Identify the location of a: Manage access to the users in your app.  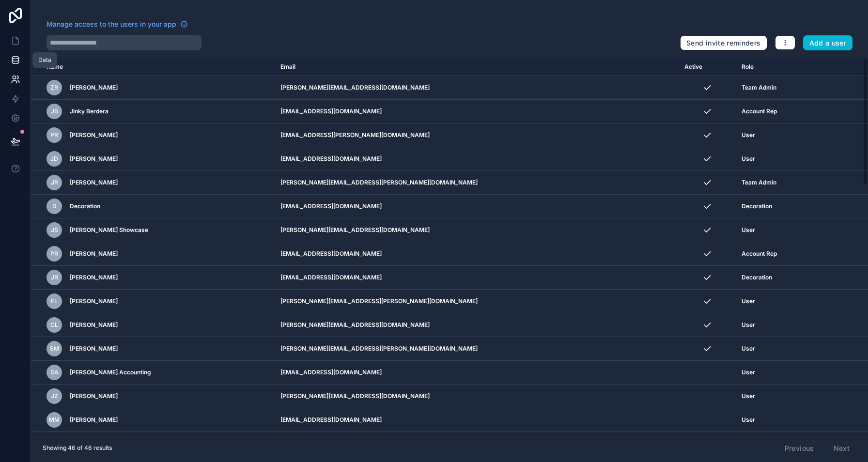
(117, 24).